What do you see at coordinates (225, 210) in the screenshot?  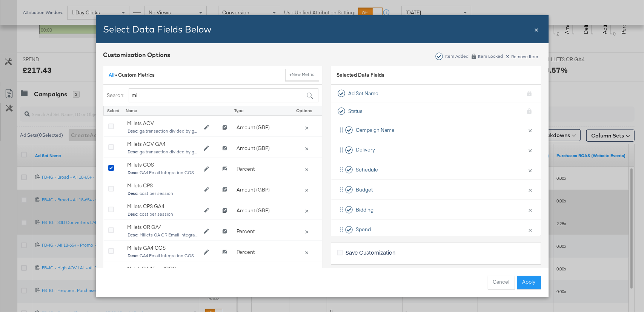 I see `button: Clone Millets CPS GA4` at bounding box center [225, 210].